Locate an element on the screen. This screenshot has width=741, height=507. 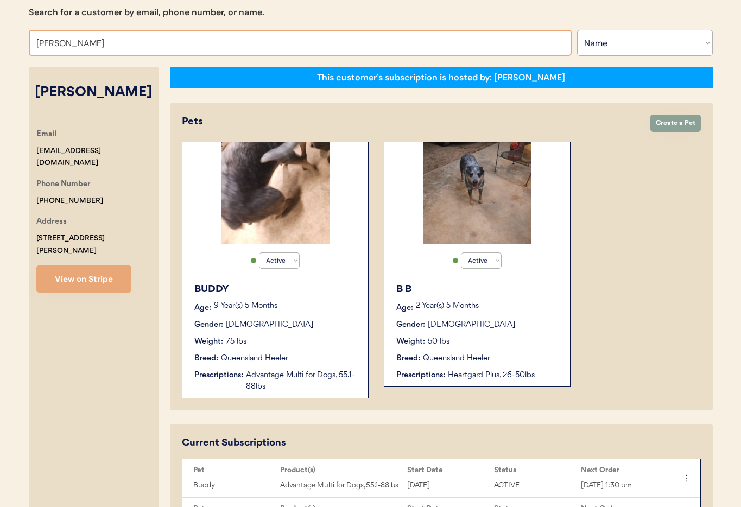
div: Pet is located at coordinates (234, 470).